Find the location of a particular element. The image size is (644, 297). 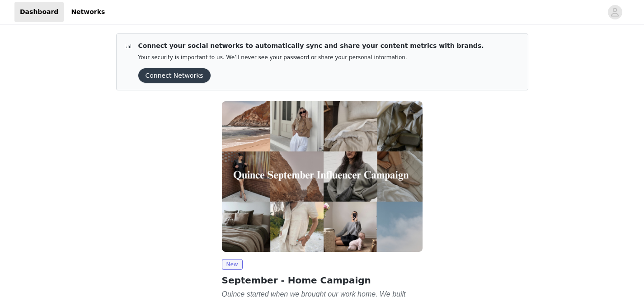

p: Connect your social networks to automatically sync and share your content metrics with brands. is located at coordinates (311, 46).